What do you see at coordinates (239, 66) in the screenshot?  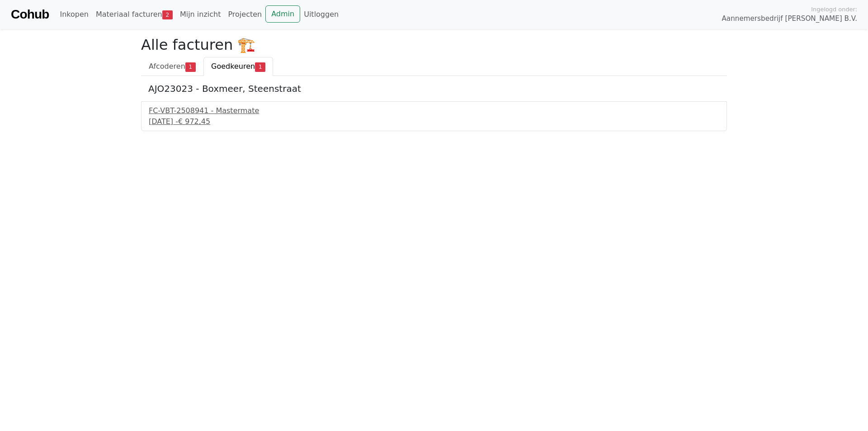 I see `a: Goedkeuren1` at bounding box center [239, 66].